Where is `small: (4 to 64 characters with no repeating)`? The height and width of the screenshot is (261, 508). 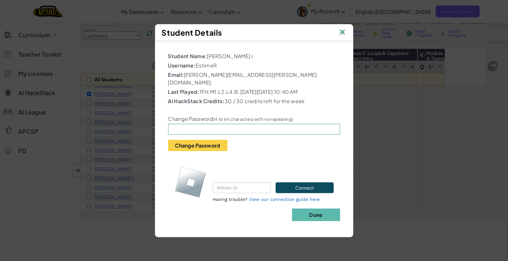 small: (4 to 64 characters with no repeating) is located at coordinates (253, 119).